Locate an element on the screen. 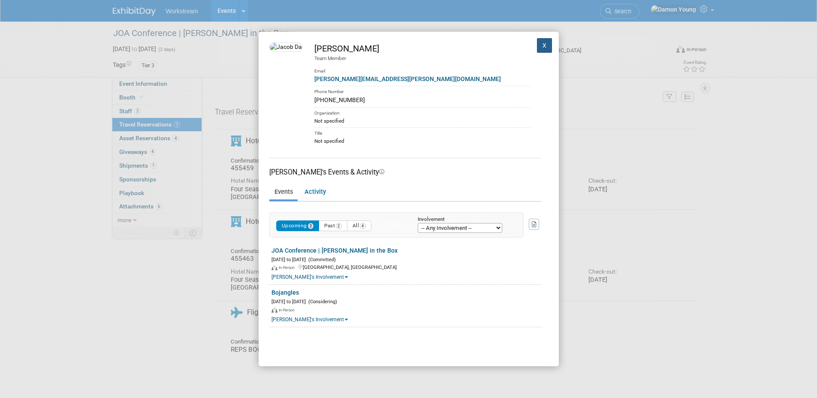 The width and height of the screenshot is (817, 398). div: Email is located at coordinates (422, 68).